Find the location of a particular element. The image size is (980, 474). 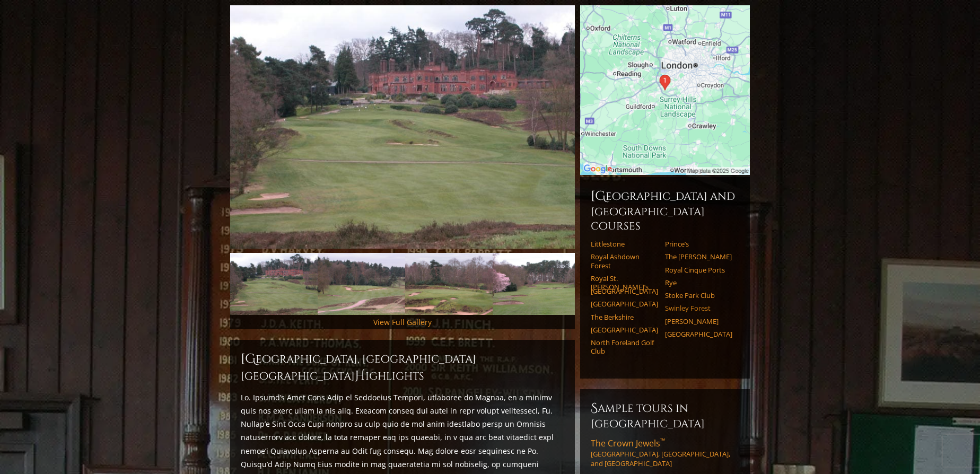

span: H is located at coordinates (360, 376).